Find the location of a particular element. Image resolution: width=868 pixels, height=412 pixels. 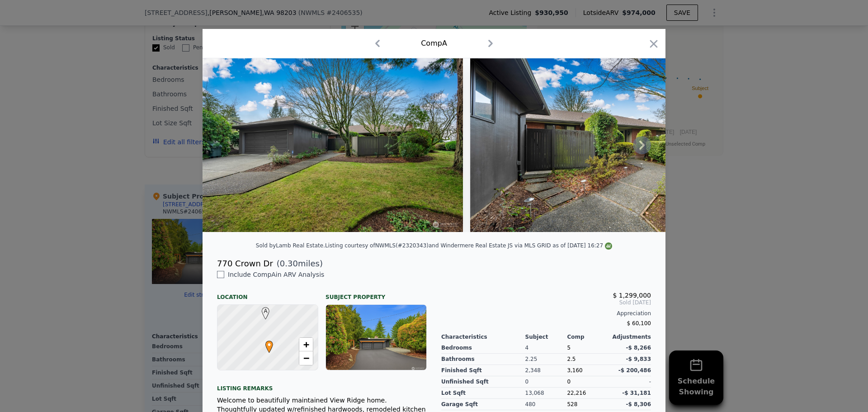

span: 0 is located at coordinates (569, 382).